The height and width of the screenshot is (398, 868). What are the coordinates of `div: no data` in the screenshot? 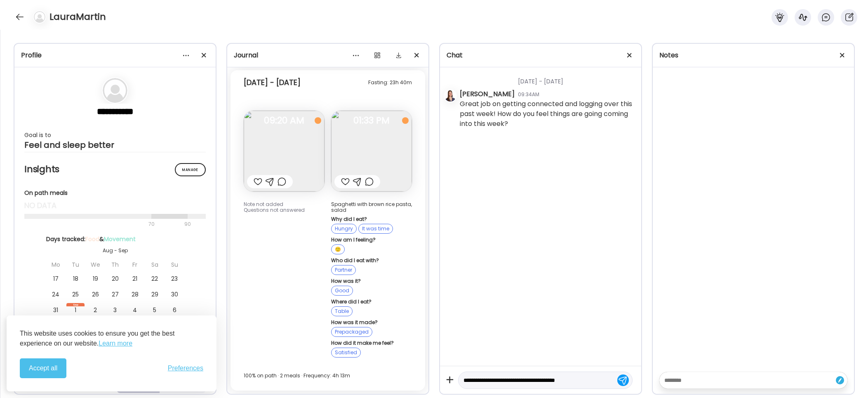 It's located at (115, 205).